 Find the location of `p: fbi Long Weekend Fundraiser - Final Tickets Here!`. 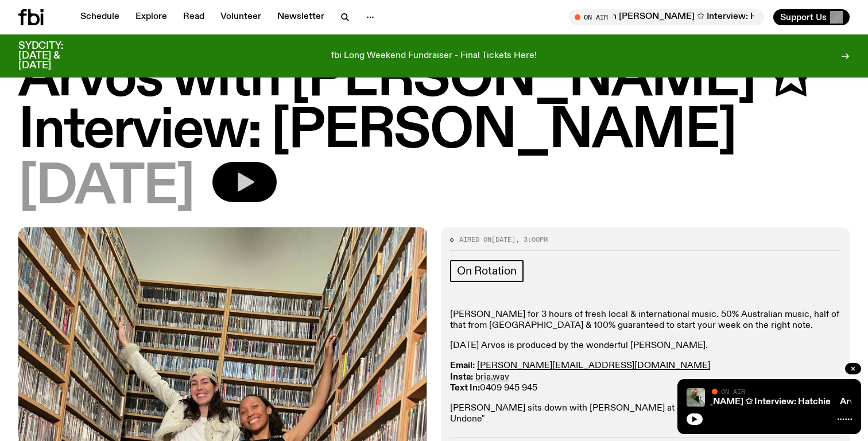

p: fbi Long Weekend Fundraiser - Final Tickets Here! is located at coordinates (434, 56).